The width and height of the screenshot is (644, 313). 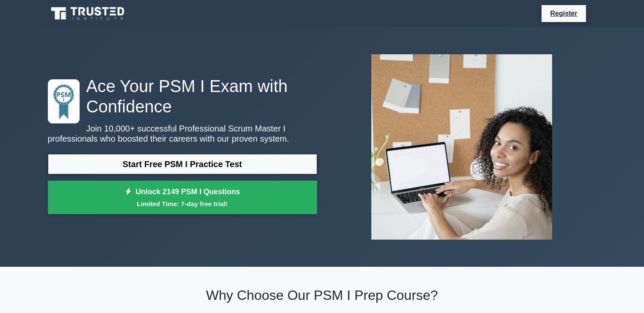 I want to click on h2: Why Choose Our PSM I Prep Course?, so click(x=322, y=295).